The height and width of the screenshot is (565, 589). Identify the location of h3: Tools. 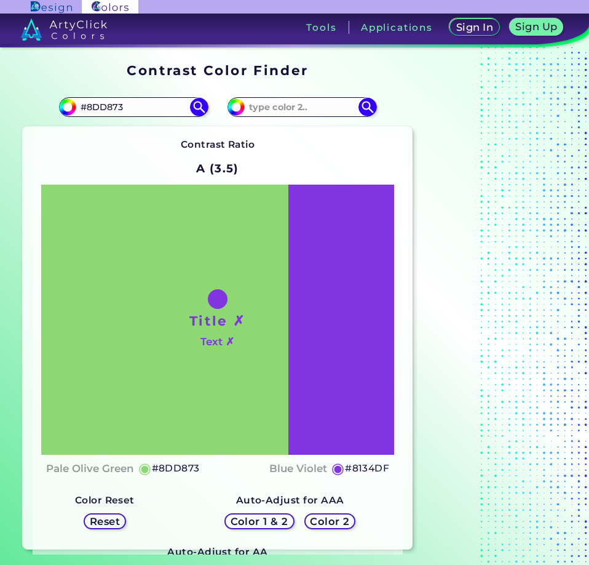
(321, 27).